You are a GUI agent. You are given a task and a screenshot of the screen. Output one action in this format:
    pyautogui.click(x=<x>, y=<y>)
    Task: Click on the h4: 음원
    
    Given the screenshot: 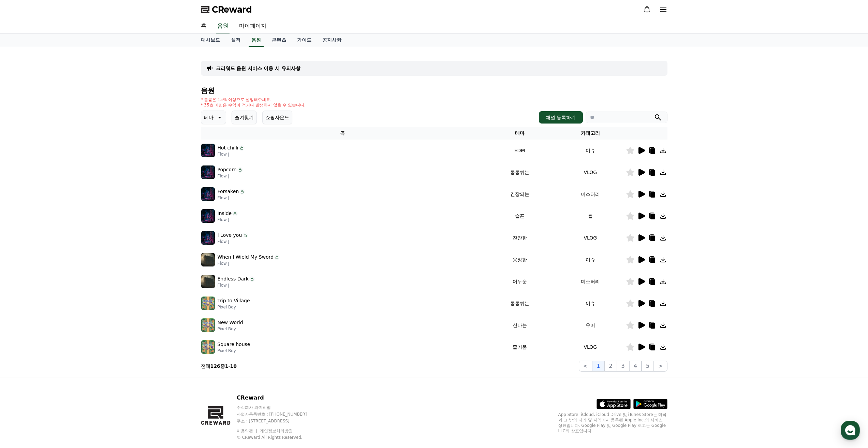 What is the action you would take?
    pyautogui.click(x=434, y=90)
    